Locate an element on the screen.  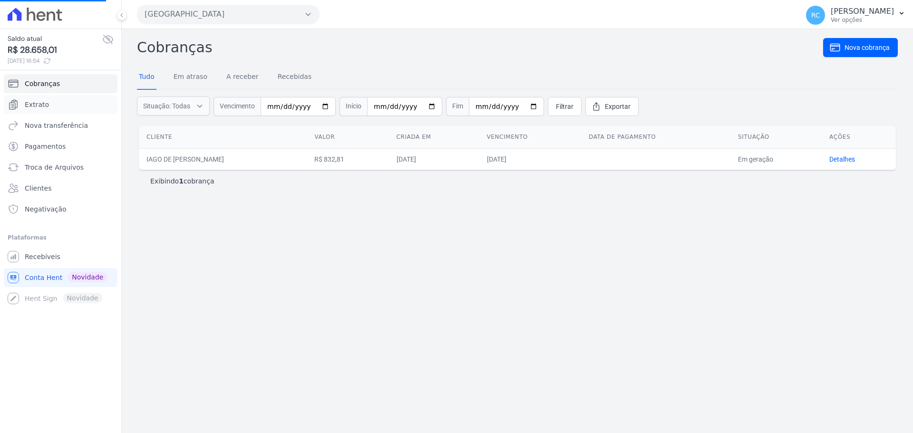
span: Vencimento is located at coordinates (237, 107).